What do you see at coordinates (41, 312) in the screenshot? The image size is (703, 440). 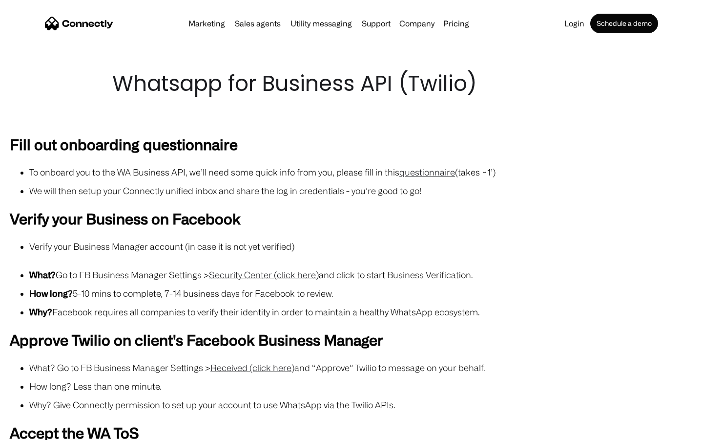 I see `strong: Why?` at bounding box center [41, 312].